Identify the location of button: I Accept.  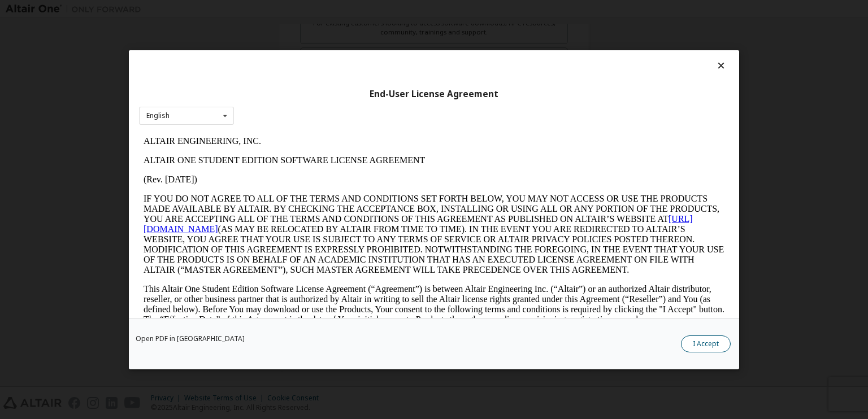
(706, 344).